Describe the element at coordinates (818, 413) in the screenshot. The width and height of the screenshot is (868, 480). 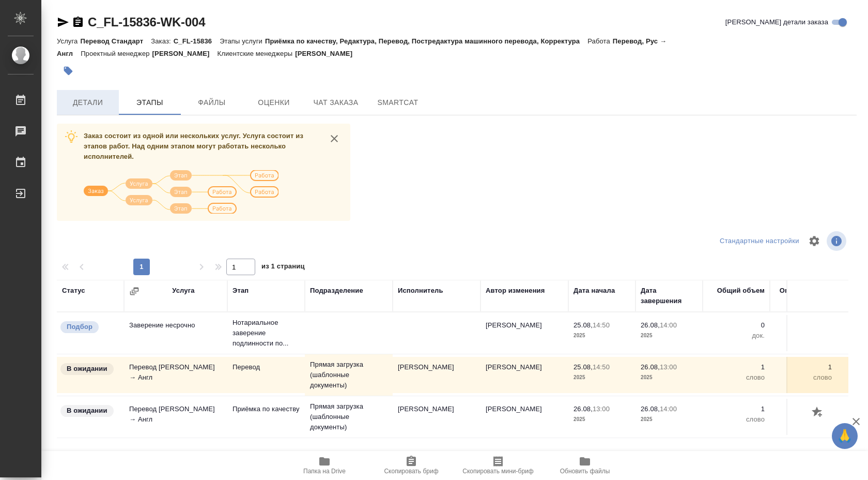
I see `button: Добавить оценку` at that location.